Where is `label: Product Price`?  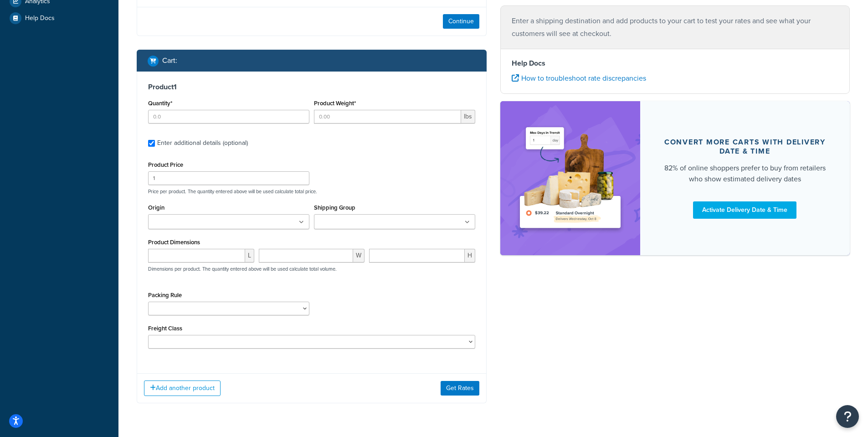
label: Product Price is located at coordinates (166, 164).